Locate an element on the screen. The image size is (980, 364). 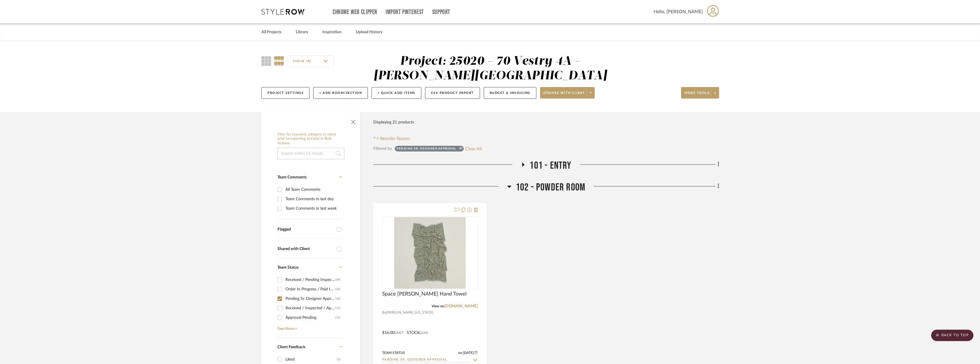
input: Type to Search… is located at coordinates (426, 360).